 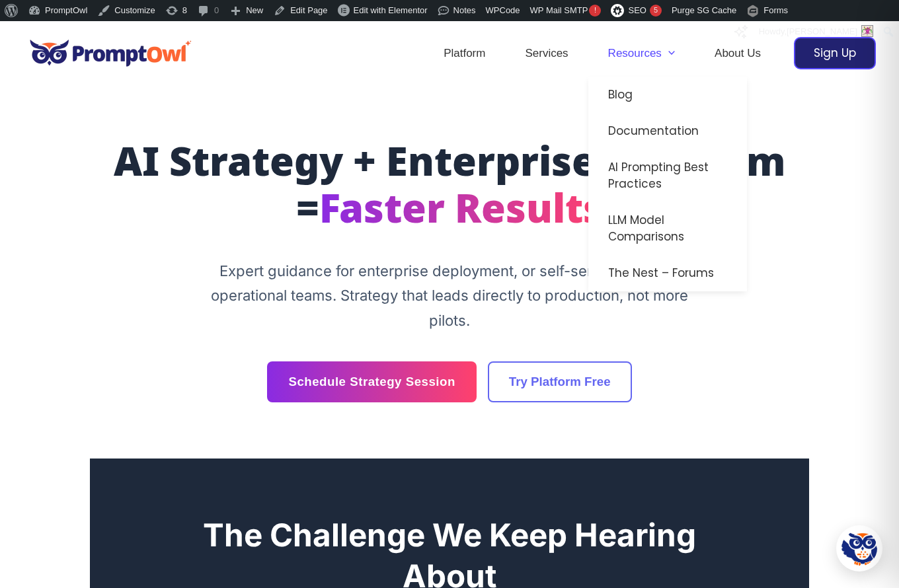 I want to click on a: Howdy,, so click(x=816, y=32).